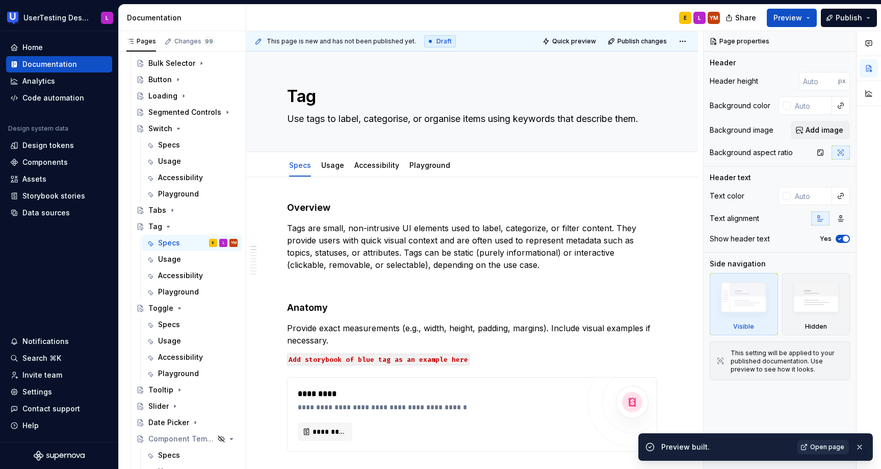 This screenshot has height=469, width=881. Describe the element at coordinates (187, 112) in the screenshot. I see `a: Segmented Controls` at that location.